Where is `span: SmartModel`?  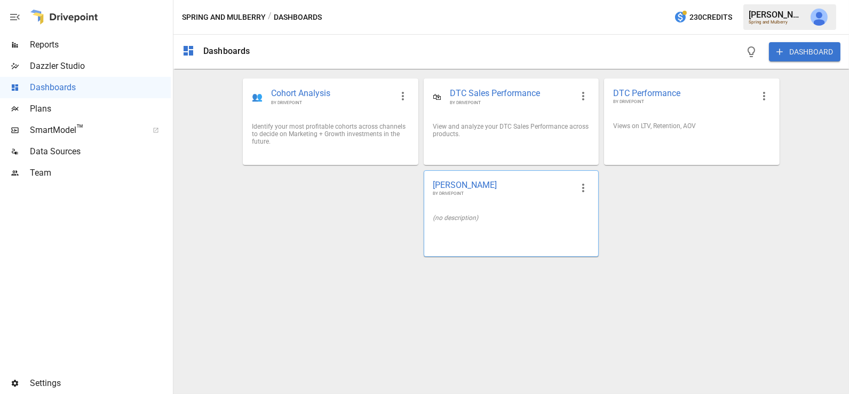 span: SmartModel is located at coordinates (85, 130).